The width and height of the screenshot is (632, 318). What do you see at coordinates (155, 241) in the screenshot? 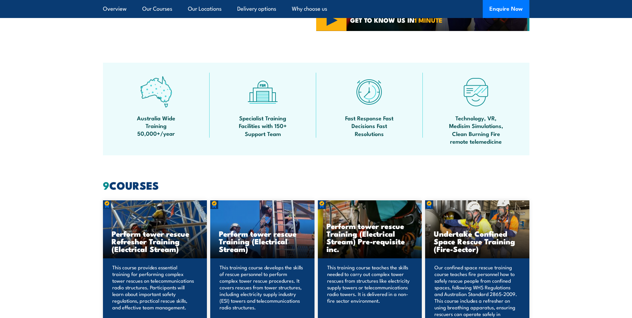
I see `h3: Perform tower rescue Refresher Training (Electrical Stream)` at bounding box center [155, 241].